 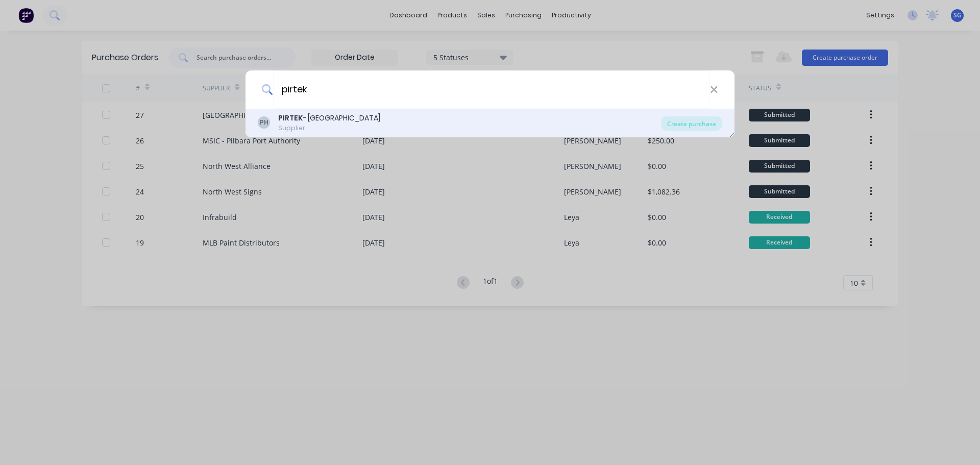 I want to click on div: Supplier, so click(x=329, y=128).